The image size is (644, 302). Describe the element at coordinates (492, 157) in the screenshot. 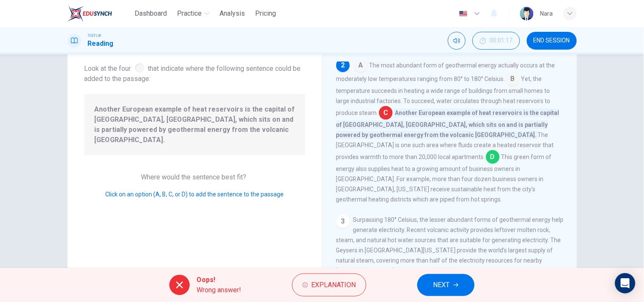

I see `span: D` at that location.